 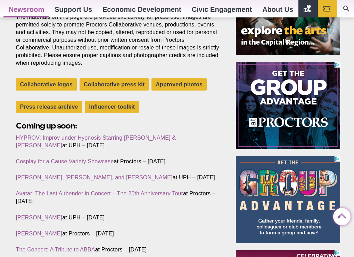 I want to click on a: Press release archive, so click(x=49, y=107).